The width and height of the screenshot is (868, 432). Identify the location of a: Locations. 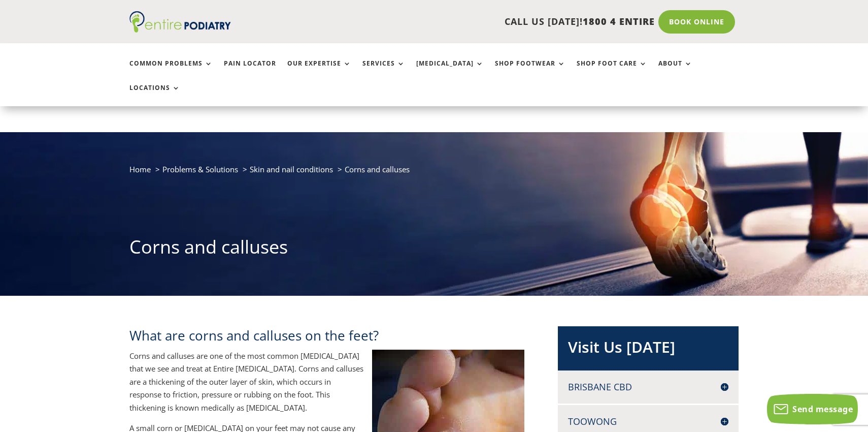
(155, 95).